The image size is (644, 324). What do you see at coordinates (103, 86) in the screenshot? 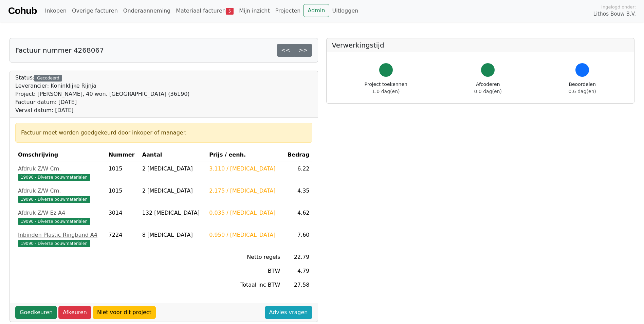
I see `div: Leverancier: Koninklijke Rijnja` at bounding box center [103, 86].